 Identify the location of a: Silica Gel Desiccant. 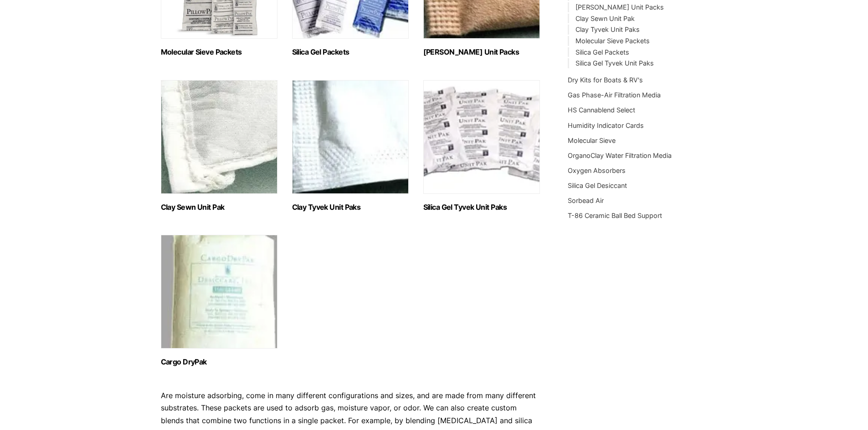
(598, 186).